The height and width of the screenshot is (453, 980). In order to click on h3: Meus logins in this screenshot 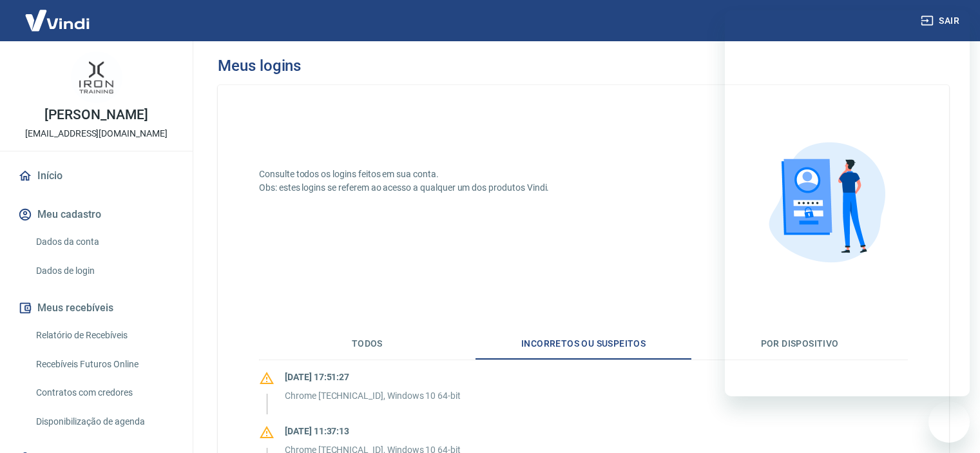, I will do `click(259, 66)`.